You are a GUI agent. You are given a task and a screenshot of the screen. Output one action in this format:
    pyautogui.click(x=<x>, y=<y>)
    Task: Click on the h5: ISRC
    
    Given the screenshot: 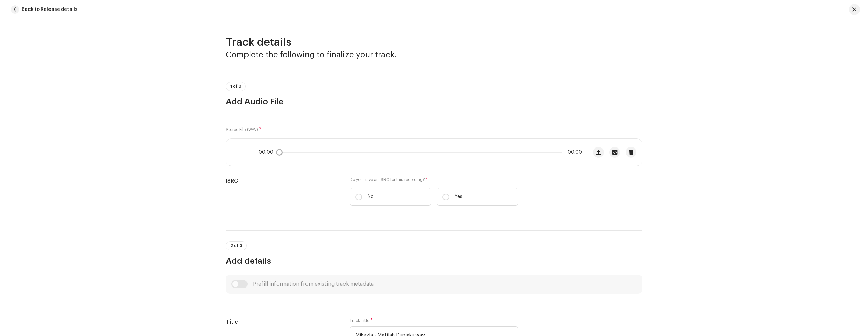 What is the action you would take?
    pyautogui.click(x=282, y=181)
    